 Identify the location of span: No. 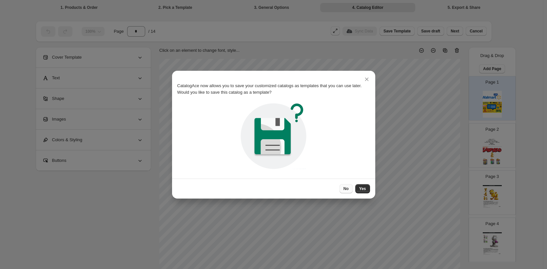
(346, 189).